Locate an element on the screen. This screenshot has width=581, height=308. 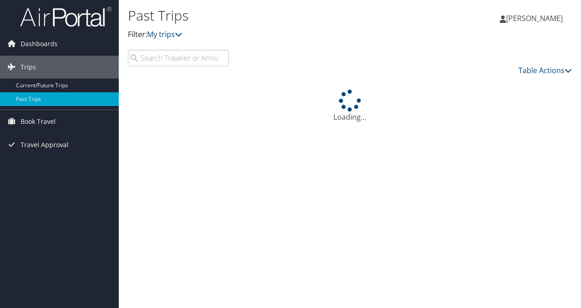
input: Search Traveler or Arrival City is located at coordinates (178, 58).